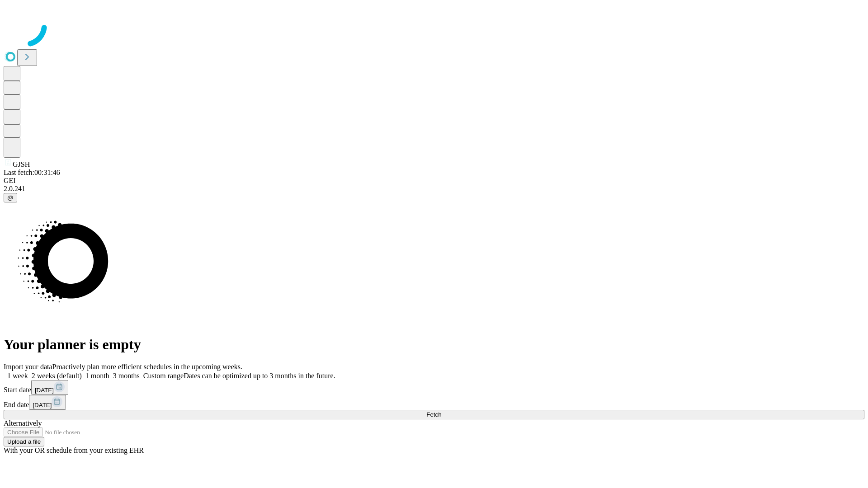 This screenshot has width=868, height=488. Describe the element at coordinates (434, 180) in the screenshot. I see `div: GEI` at that location.